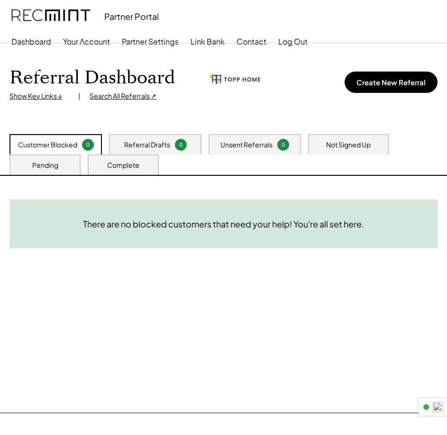  I want to click on div: Referral Drafts, so click(147, 145).